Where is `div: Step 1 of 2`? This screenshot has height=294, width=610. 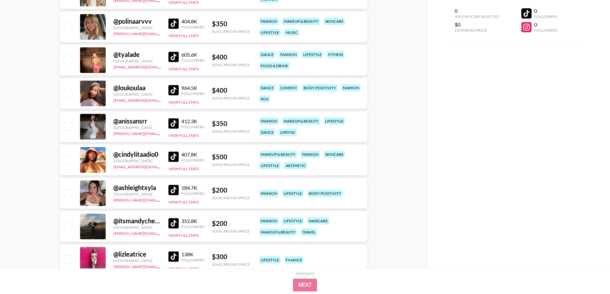
div: Step 1 of 2 is located at coordinates (305, 274).